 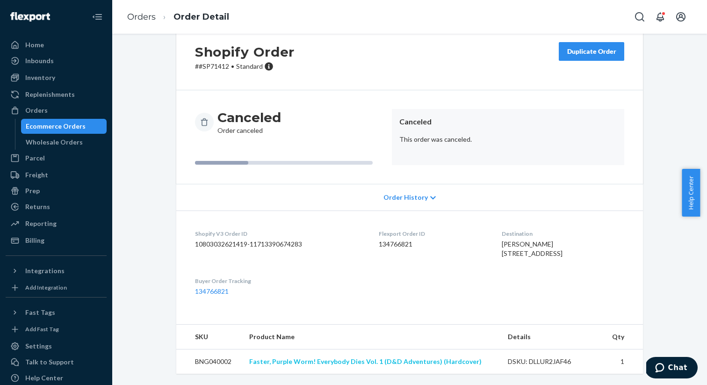 What do you see at coordinates (279, 233) in the screenshot?
I see `dt: Shopify V3 Order ID` at bounding box center [279, 233].